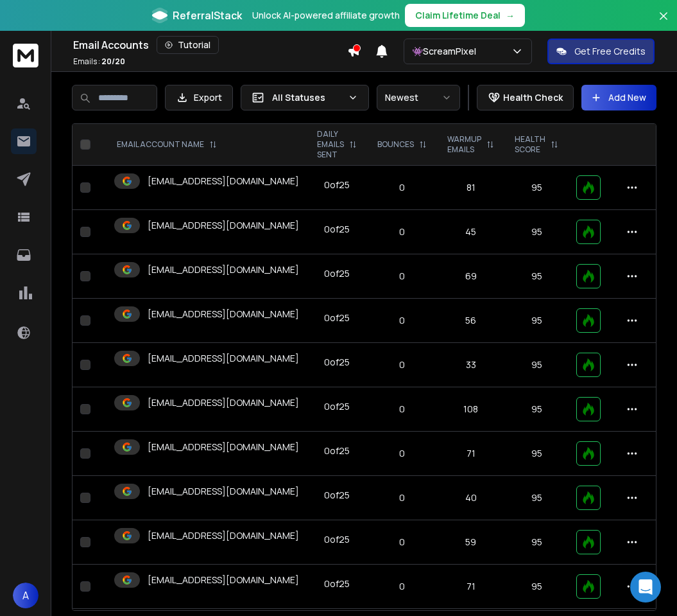 The height and width of the screenshot is (616, 677). I want to click on p: Health Check, so click(533, 98).